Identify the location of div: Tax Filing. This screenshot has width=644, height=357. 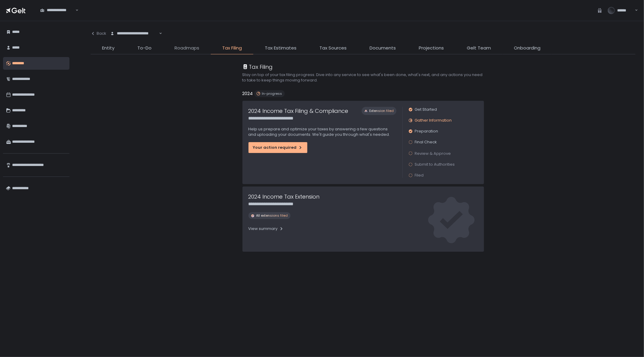
(257, 67).